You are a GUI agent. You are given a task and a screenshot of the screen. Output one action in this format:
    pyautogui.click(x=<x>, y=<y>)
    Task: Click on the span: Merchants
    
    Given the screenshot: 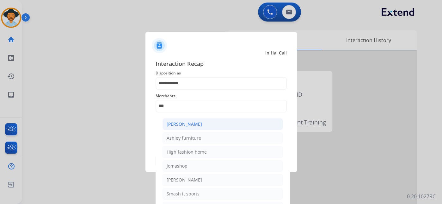 What is the action you would take?
    pyautogui.click(x=221, y=96)
    